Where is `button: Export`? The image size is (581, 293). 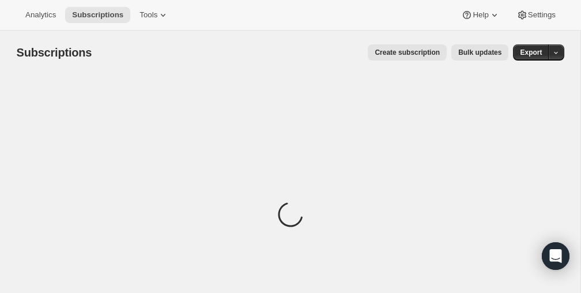 button: Export is located at coordinates (531, 52).